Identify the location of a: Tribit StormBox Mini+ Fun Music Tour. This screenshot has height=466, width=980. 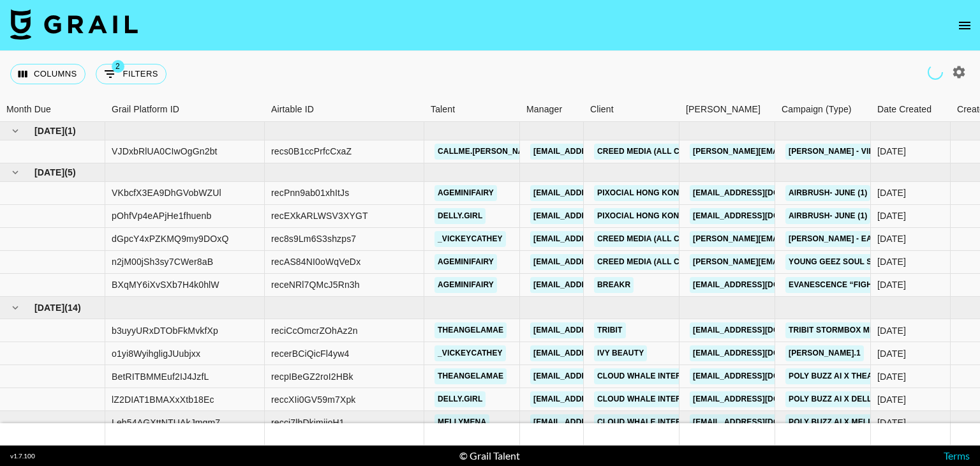
(870, 329).